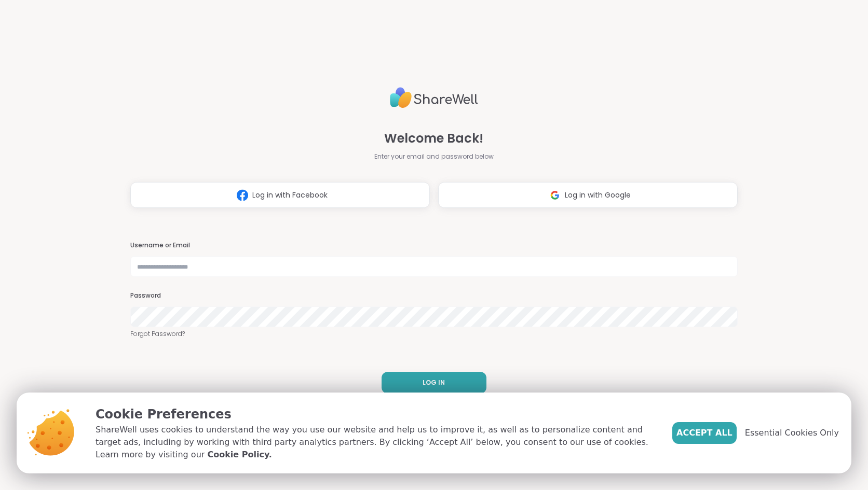 The width and height of the screenshot is (868, 490). I want to click on span: LOG IN, so click(433, 383).